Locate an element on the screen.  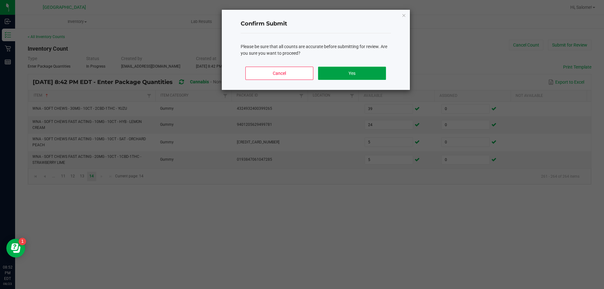
h4: Confirm Submit is located at coordinates (316, 24).